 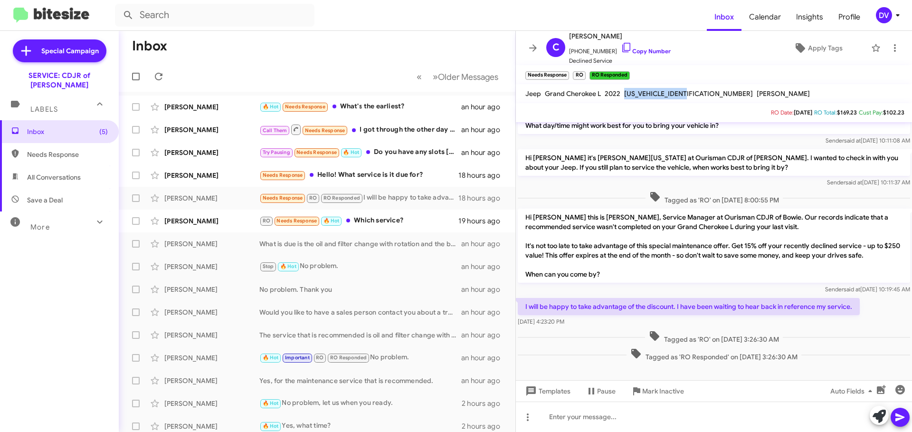 I want to click on div: DV, so click(x=884, y=15).